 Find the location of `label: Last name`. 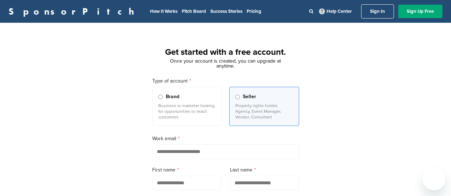

label: Last name is located at coordinates (265, 170).